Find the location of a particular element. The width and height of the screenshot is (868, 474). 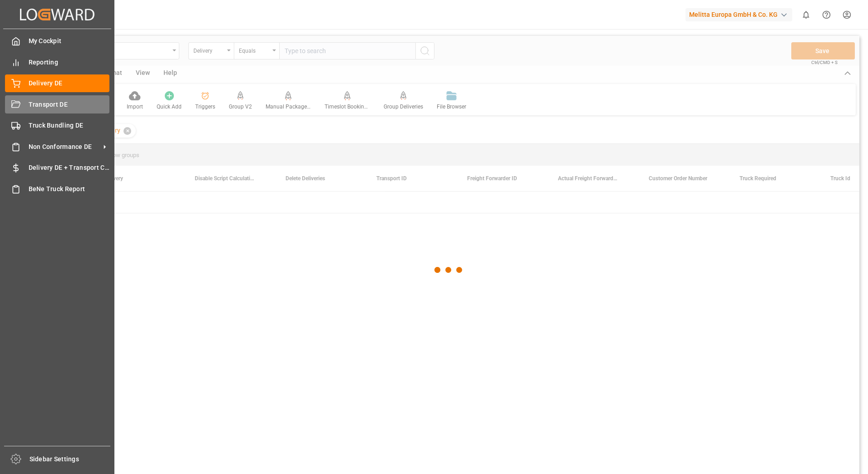

a: Reporting is located at coordinates (57, 61).